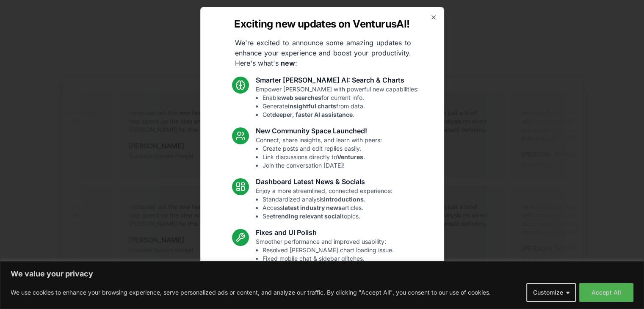  I want to click on p: These updates are designed to make VenturusAI more powerful, intuitive, and user-friendly. Let us..., so click(322, 294).